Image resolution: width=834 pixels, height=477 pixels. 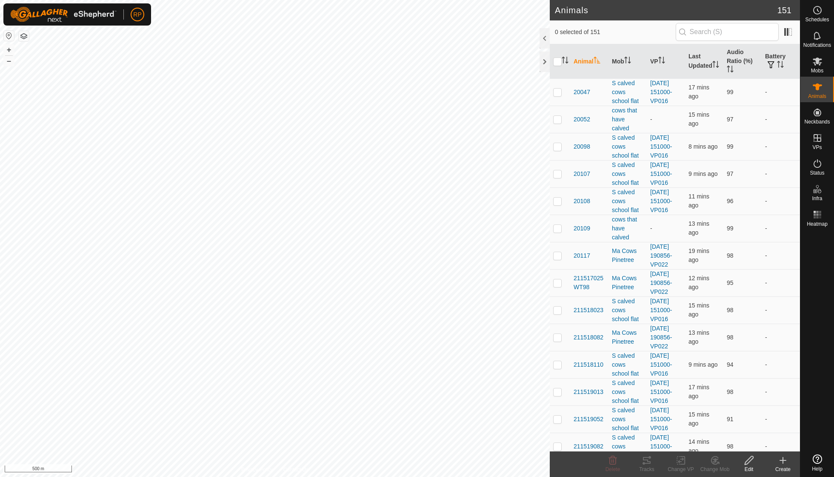 What do you see at coordinates (666, 10) in the screenshot?
I see `h2: Animals` at bounding box center [666, 10].